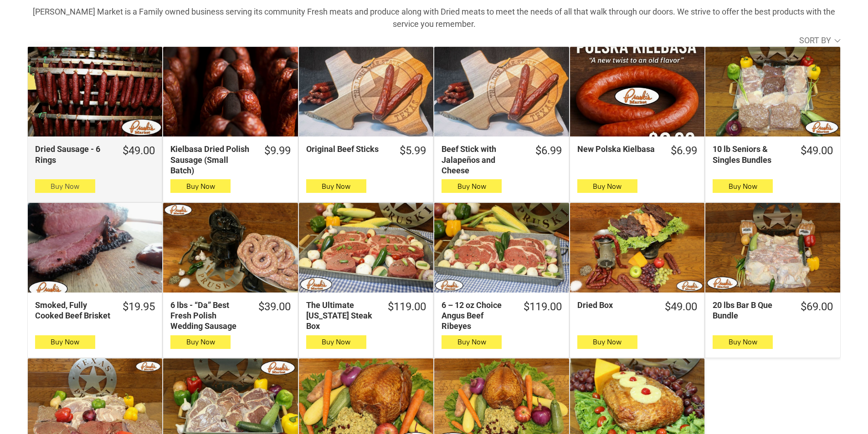 The image size is (868, 434). Describe the element at coordinates (230, 160) in the screenshot. I see `a: $9.99Kielbasa Dried Polish Sausage (Small Batch)` at that location.